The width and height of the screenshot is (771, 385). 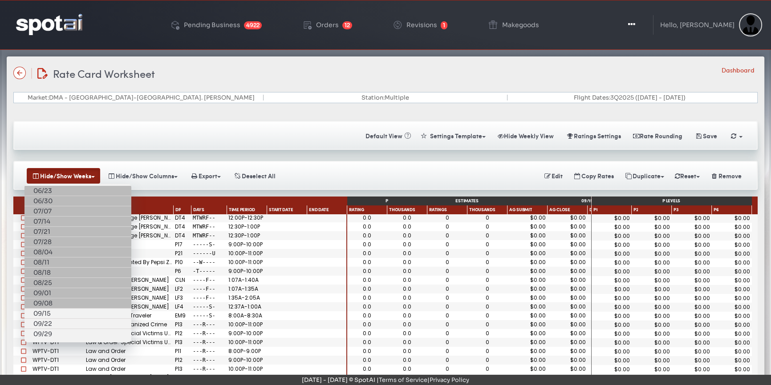 I want to click on a: 09/01, so click(x=78, y=293).